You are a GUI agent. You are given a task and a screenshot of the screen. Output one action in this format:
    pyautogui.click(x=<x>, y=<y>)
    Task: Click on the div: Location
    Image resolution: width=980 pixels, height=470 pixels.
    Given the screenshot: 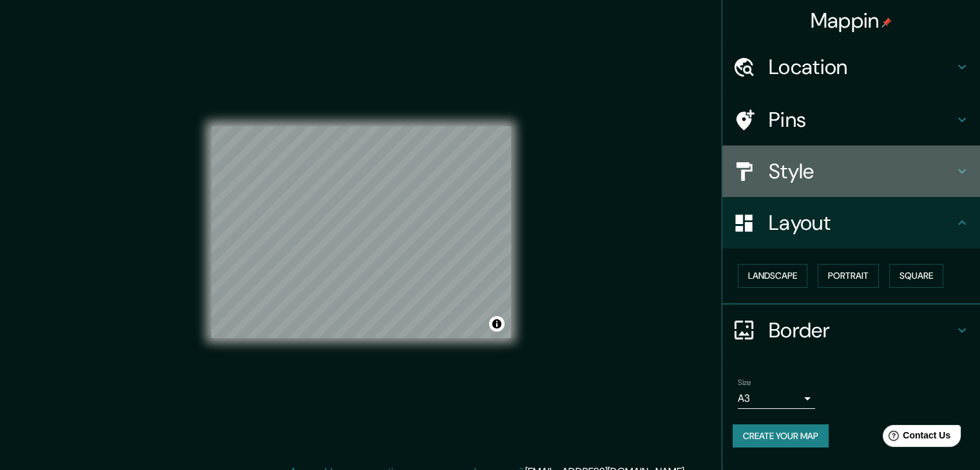 What is the action you would take?
    pyautogui.click(x=851, y=67)
    